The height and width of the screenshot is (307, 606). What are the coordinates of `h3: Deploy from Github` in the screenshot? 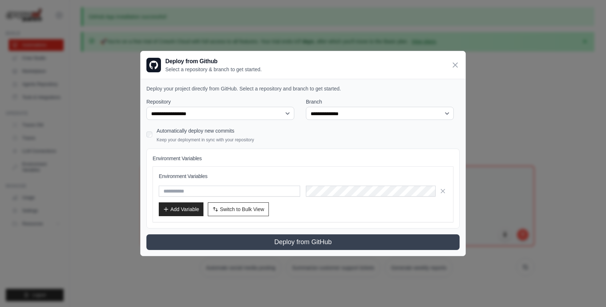 It's located at (213, 61).